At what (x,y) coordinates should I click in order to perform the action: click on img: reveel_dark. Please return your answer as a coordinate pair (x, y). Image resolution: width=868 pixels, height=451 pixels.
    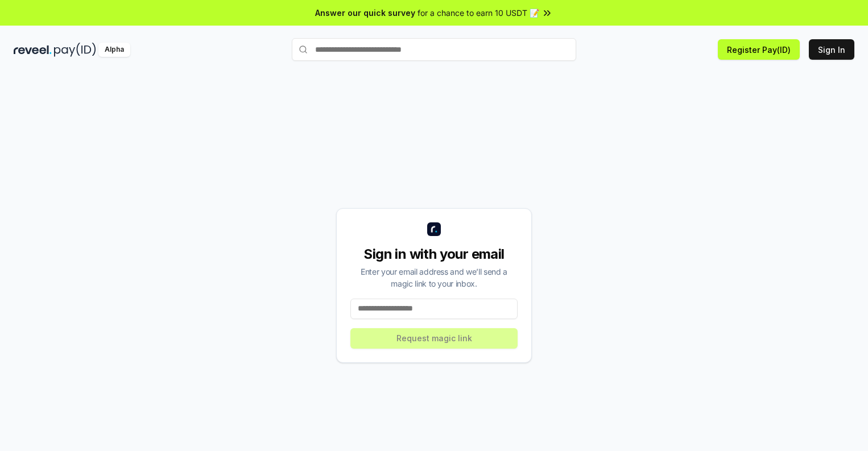
    Looking at the image, I should click on (32, 49).